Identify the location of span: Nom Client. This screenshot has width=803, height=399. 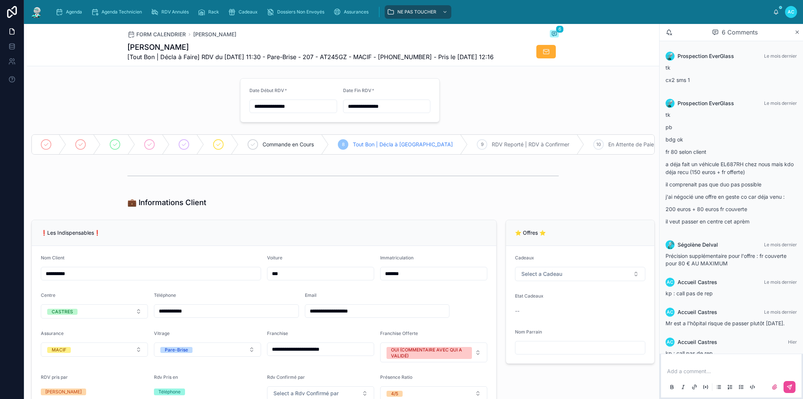
(52, 258).